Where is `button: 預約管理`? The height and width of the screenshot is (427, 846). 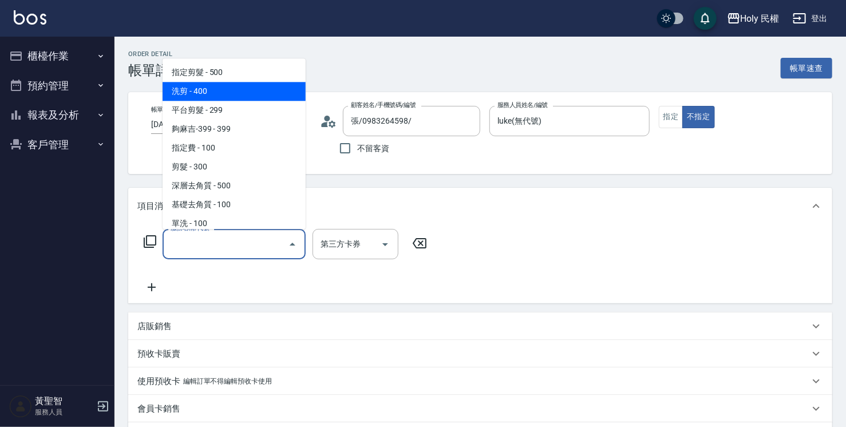 button: 預約管理 is located at coordinates (57, 86).